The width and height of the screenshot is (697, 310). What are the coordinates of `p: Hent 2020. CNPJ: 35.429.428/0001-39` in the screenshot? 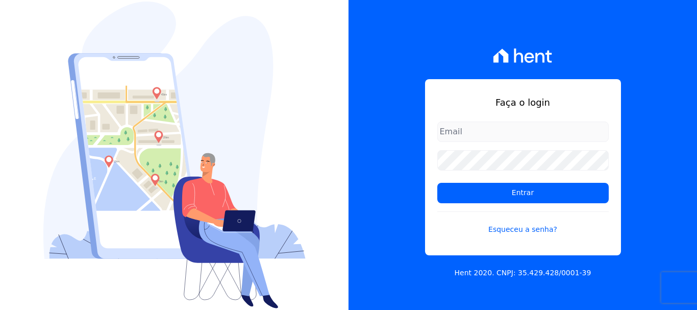 It's located at (523, 272).